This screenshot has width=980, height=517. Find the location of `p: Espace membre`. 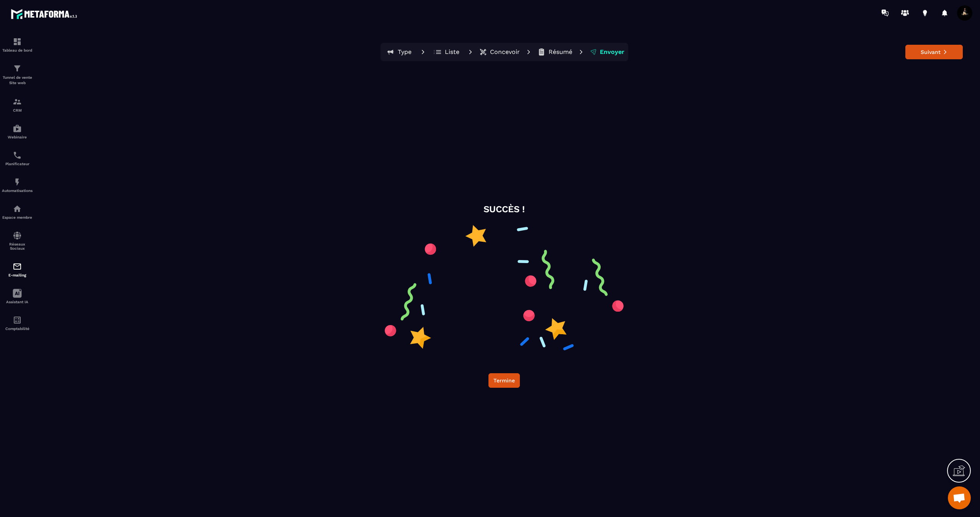

p: Espace membre is located at coordinates (17, 217).